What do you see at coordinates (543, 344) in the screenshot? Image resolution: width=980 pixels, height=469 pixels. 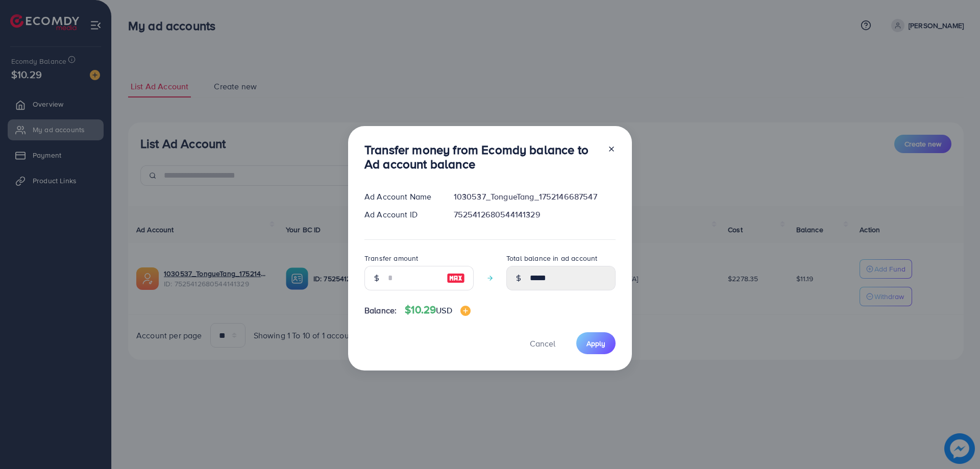 I see `span: Cancel` at bounding box center [543, 344].